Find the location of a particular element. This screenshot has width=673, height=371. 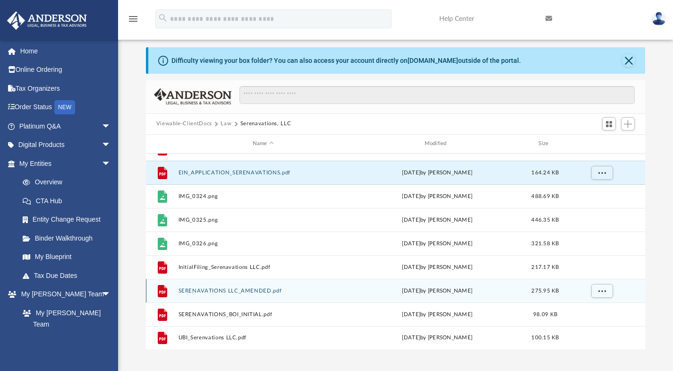

img: User Pic is located at coordinates (659, 18).